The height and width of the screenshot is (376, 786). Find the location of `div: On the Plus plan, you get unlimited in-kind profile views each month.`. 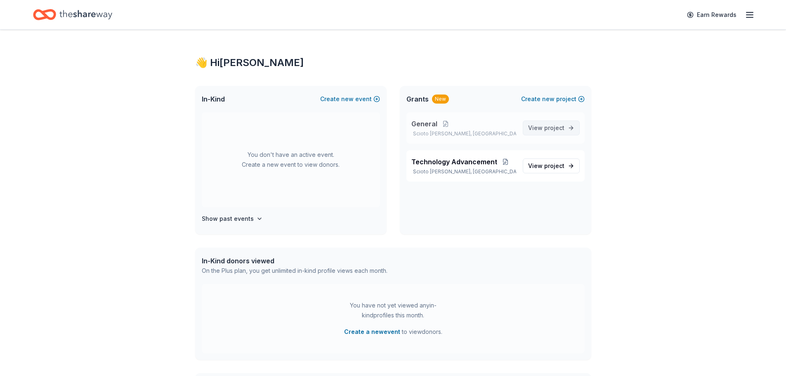

div: On the Plus plan, you get unlimited in-kind profile views each month. is located at coordinates (295, 271).